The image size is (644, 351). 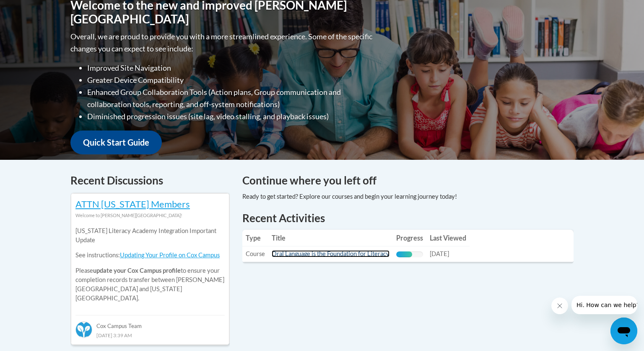 I want to click on h1: Recent Activities, so click(x=408, y=219).